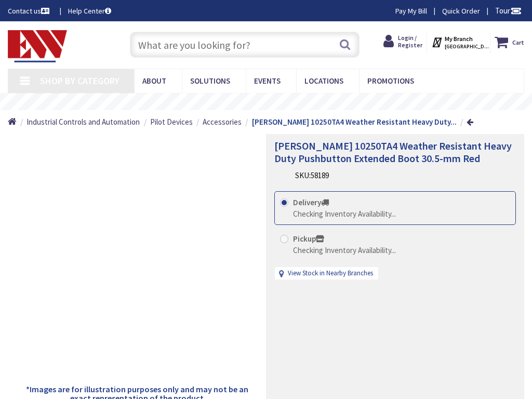  Describe the element at coordinates (222, 121) in the screenshot. I see `span: Accessories` at that location.